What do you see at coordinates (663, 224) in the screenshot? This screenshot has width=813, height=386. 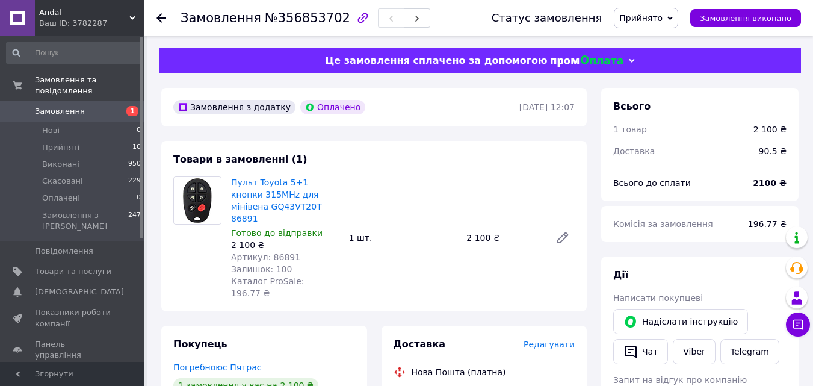 I see `span: Комісія за замовлення` at bounding box center [663, 224].